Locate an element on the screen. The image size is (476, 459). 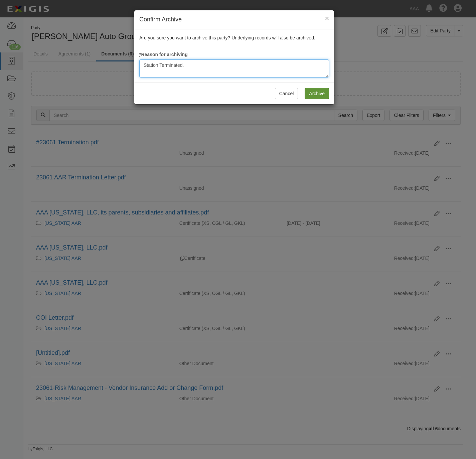
button: Cancel is located at coordinates (287, 94).